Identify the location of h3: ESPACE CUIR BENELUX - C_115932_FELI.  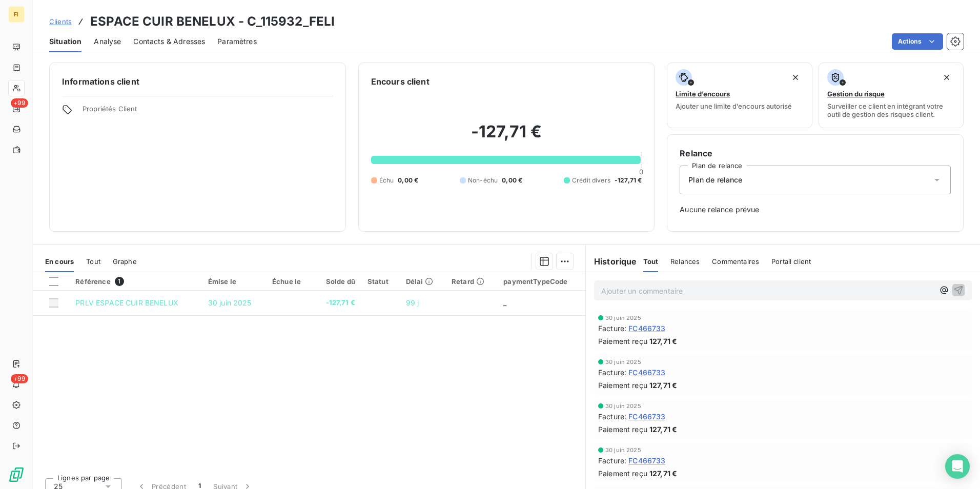
(213, 22).